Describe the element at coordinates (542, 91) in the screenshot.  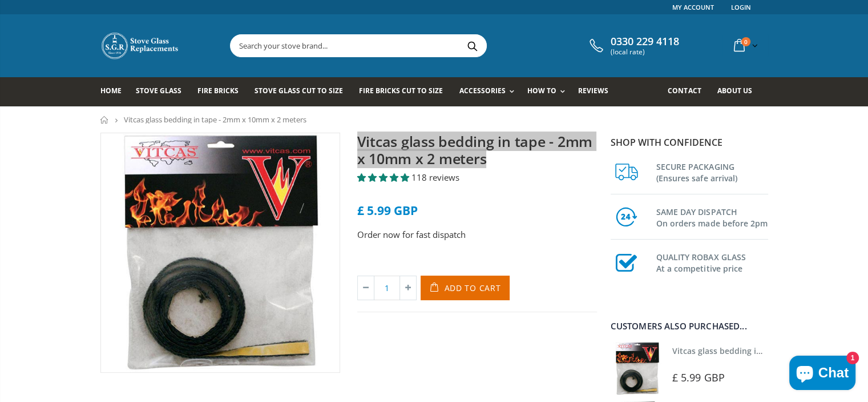
I see `span: How To` at that location.